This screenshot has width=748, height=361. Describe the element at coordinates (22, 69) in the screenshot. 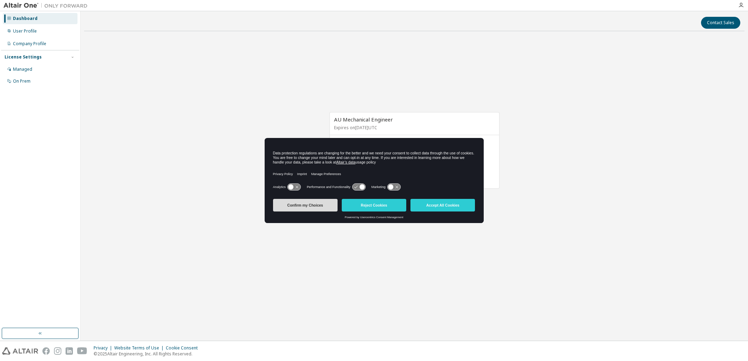

I see `div: Managed` at that location.